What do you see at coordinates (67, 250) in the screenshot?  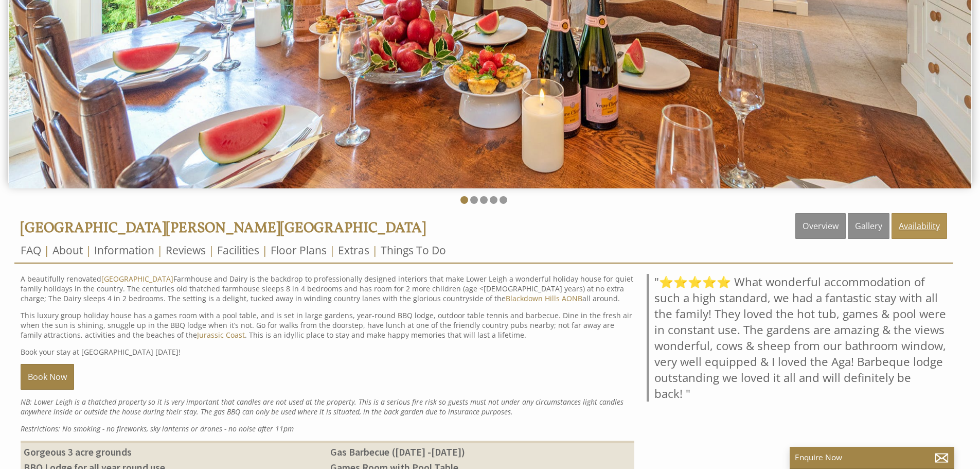 I see `a: About` at bounding box center [67, 250].